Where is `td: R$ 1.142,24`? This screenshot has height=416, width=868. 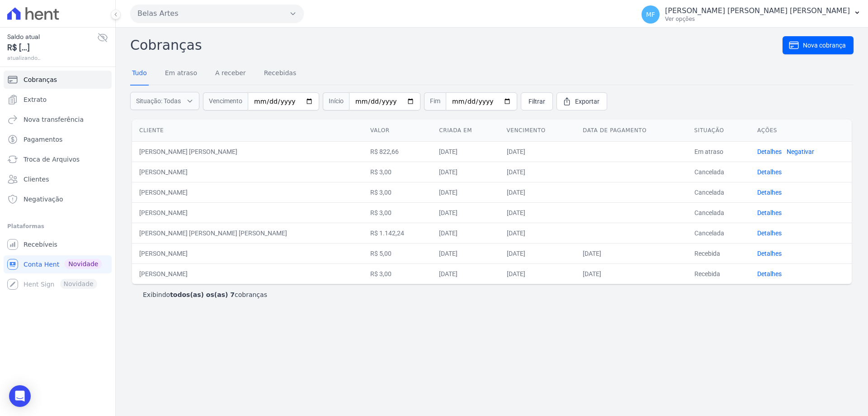
td: R$ 1.142,24 is located at coordinates (397, 233).